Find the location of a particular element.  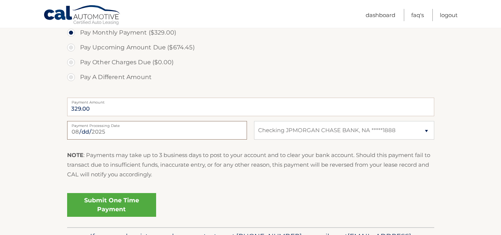

input: Payment Date is located at coordinates (157, 130).